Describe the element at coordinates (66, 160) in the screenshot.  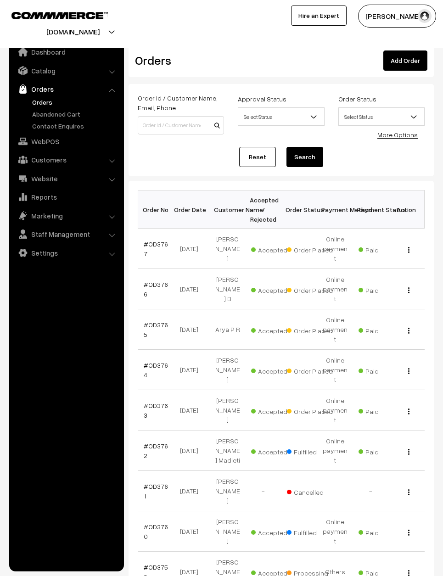
I see `a: Customers` at that location.